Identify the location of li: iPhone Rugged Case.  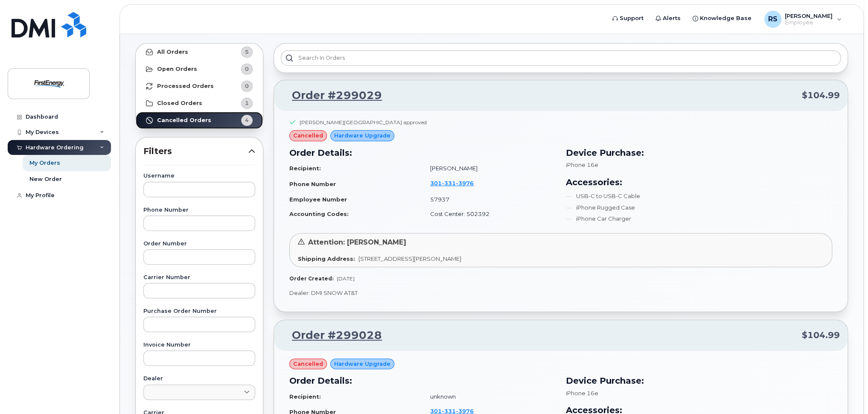
(699, 207).